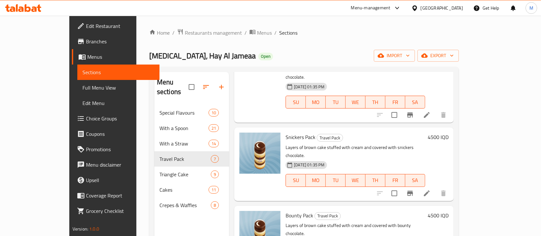 The width and height of the screenshot is (541, 236). Describe the element at coordinates (116, 180) in the screenshot. I see `a: Upsell` at that location.